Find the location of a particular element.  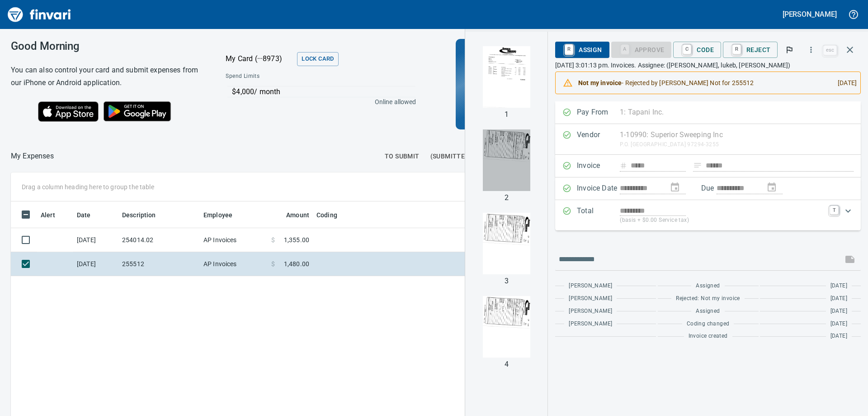

p: (basis + $0.00 Service tax) is located at coordinates (722, 221).